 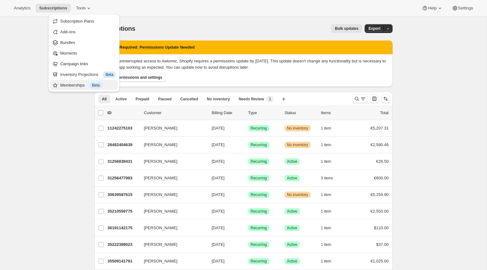 What do you see at coordinates (84, 42) in the screenshot?
I see `button: Bundles` at bounding box center [84, 42].